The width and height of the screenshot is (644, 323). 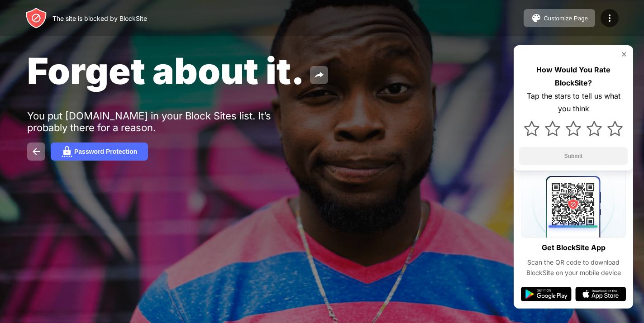 I want to click on div: Get BlockSite App, so click(x=573, y=247).